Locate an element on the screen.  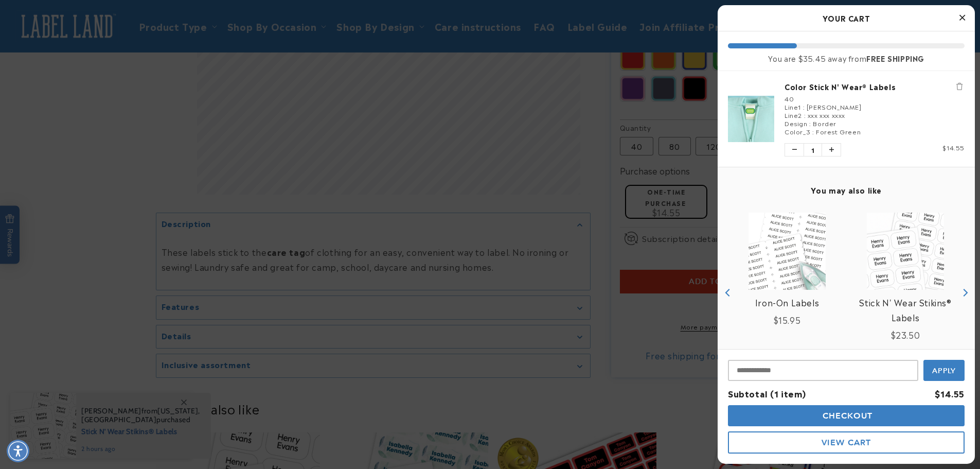
img: Iron-On Labels - Label Land is located at coordinates (787, 251).